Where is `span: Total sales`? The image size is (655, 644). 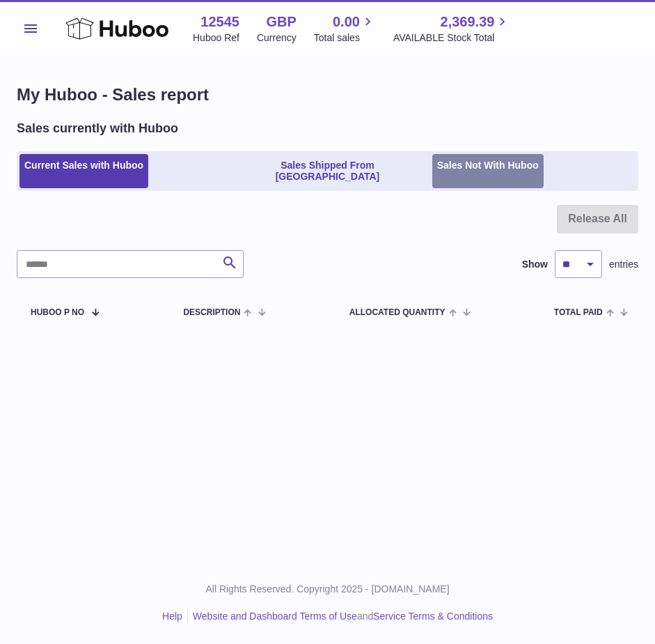 span: Total sales is located at coordinates (345, 38).